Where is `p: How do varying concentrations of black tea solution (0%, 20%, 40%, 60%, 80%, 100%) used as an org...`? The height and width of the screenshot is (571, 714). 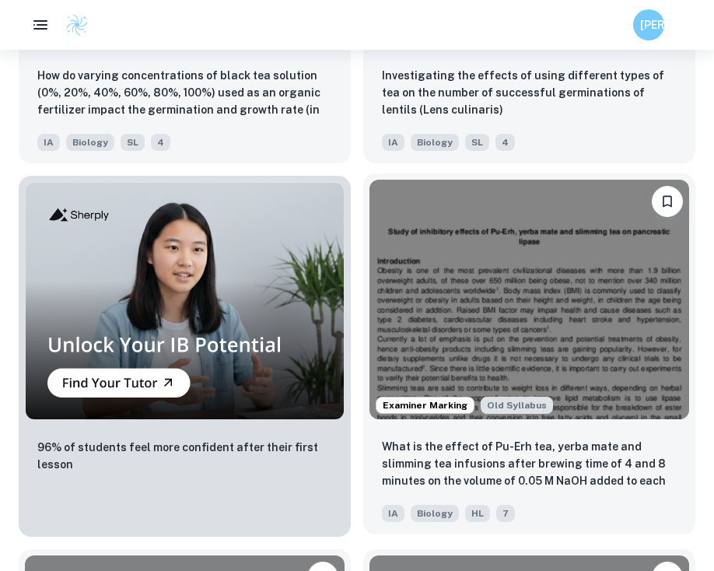 p: How do varying concentrations of black tea solution (0%, 20%, 40%, 60%, 80%, 100%) used as an org... is located at coordinates (184, 93).